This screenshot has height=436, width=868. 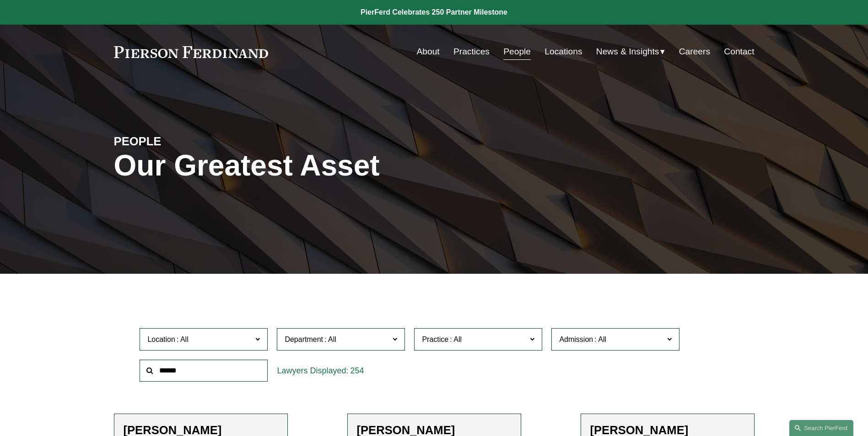 I want to click on a: Practices, so click(x=471, y=52).